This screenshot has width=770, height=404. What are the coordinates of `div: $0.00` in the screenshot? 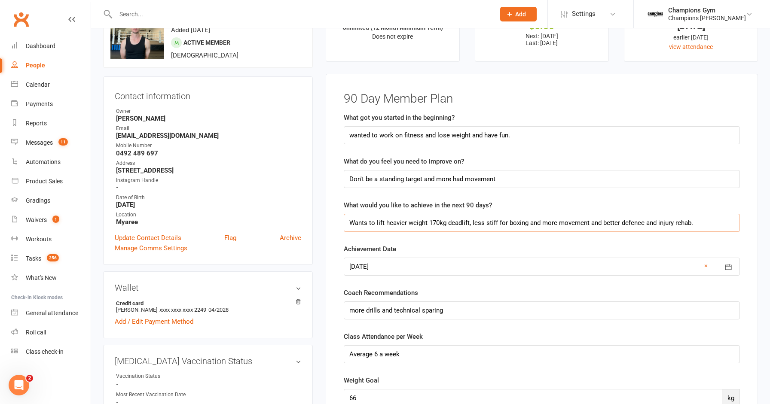 It's located at (542, 26).